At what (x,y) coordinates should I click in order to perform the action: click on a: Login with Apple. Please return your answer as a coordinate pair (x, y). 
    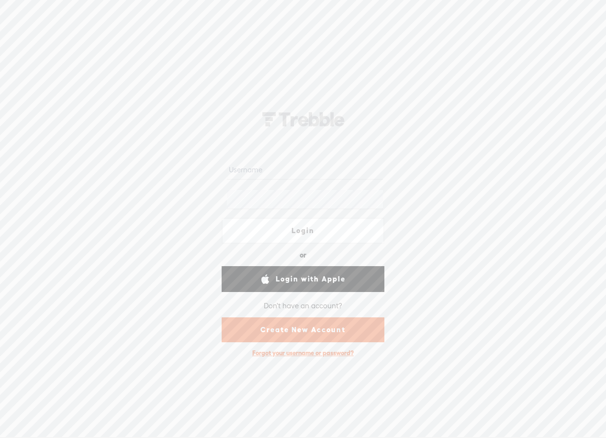
    Looking at the image, I should click on (303, 279).